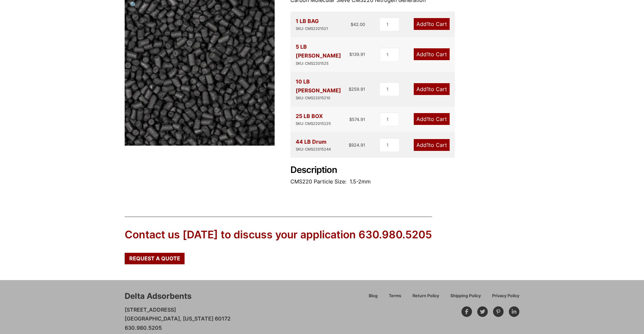 This screenshot has width=644, height=334. I want to click on span: Privacy Policy, so click(505, 296).